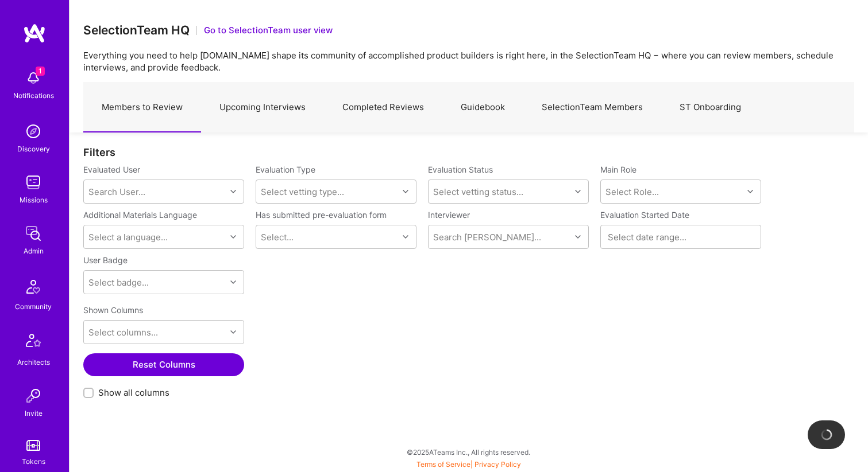 This screenshot has height=472, width=868. Describe the element at coordinates (460, 169) in the screenshot. I see `label: Evaluation Status` at that location.